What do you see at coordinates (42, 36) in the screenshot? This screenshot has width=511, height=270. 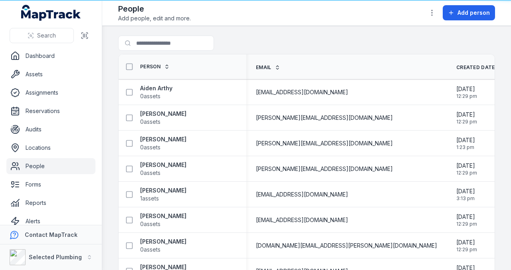 I see `button: Search` at bounding box center [42, 36].